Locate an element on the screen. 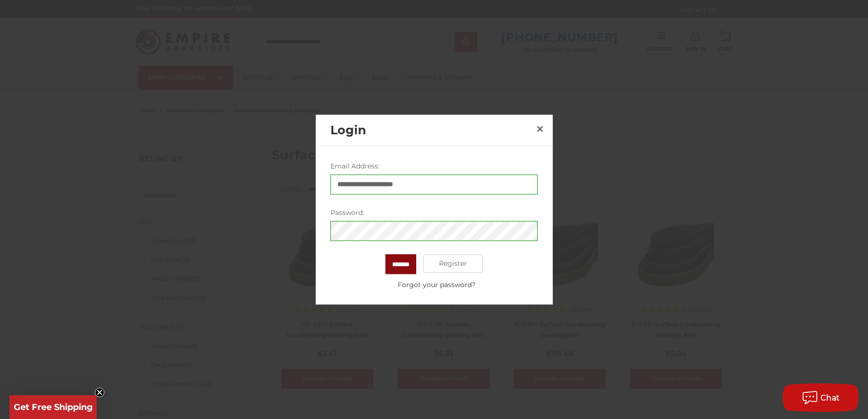  button: Close teaser is located at coordinates (99, 392).